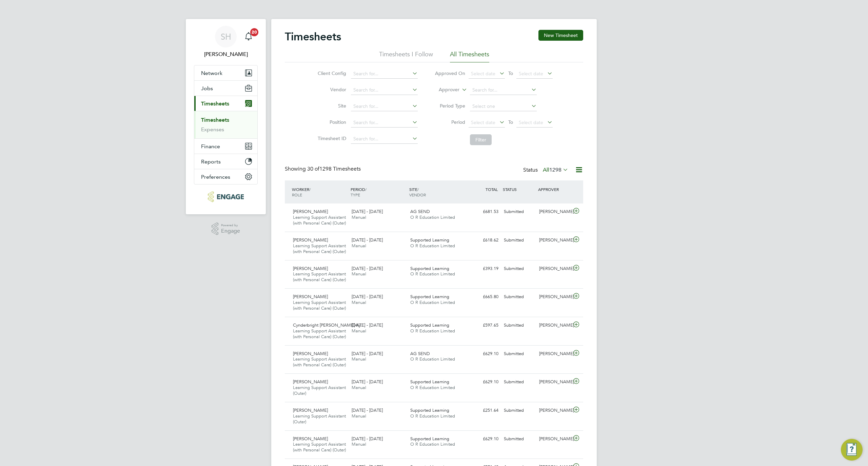  I want to click on label: Period Type, so click(450, 106).